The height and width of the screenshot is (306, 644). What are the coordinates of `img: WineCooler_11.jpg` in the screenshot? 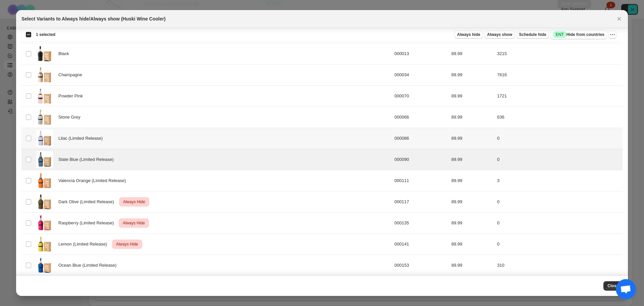 It's located at (45, 54).